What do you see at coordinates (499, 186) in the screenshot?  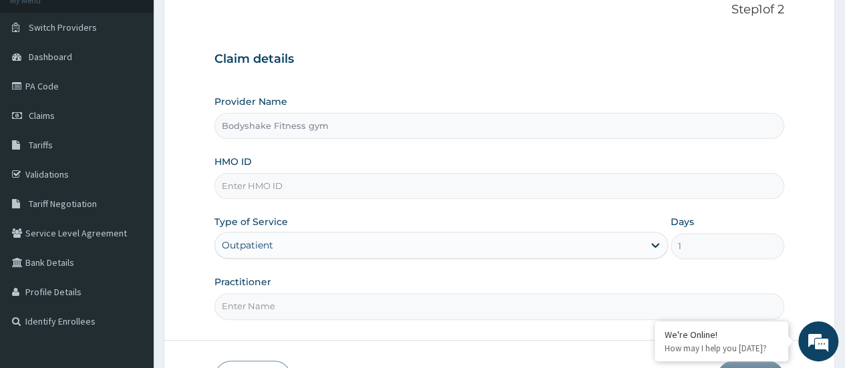 I see `input: Enter HMO ID` at bounding box center [499, 186].